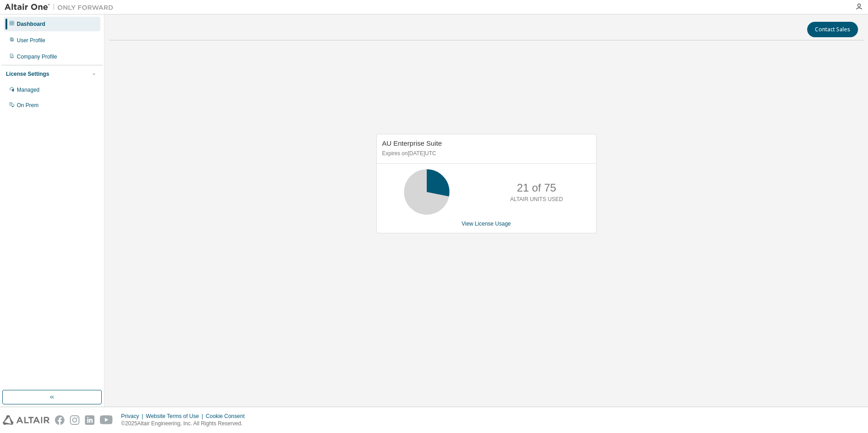 The height and width of the screenshot is (433, 868). Describe the element at coordinates (176, 417) in the screenshot. I see `div: Website Terms of Use` at that location.